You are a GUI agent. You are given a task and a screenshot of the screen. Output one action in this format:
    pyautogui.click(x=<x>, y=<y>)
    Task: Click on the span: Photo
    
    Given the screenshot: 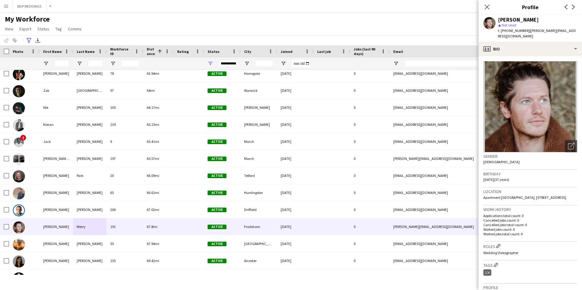 What is the action you would take?
    pyautogui.click(x=18, y=51)
    